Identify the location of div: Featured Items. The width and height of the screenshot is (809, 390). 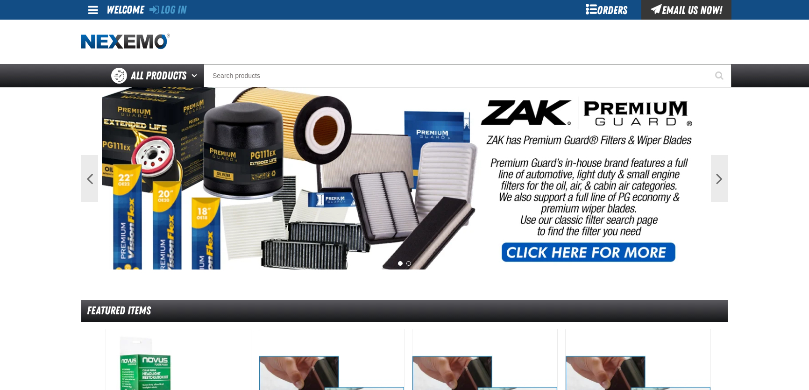
(405, 311).